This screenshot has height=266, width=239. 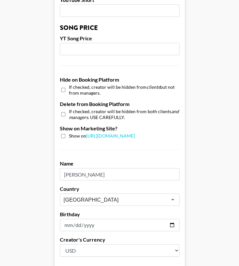 I want to click on em: clients, so click(x=153, y=87).